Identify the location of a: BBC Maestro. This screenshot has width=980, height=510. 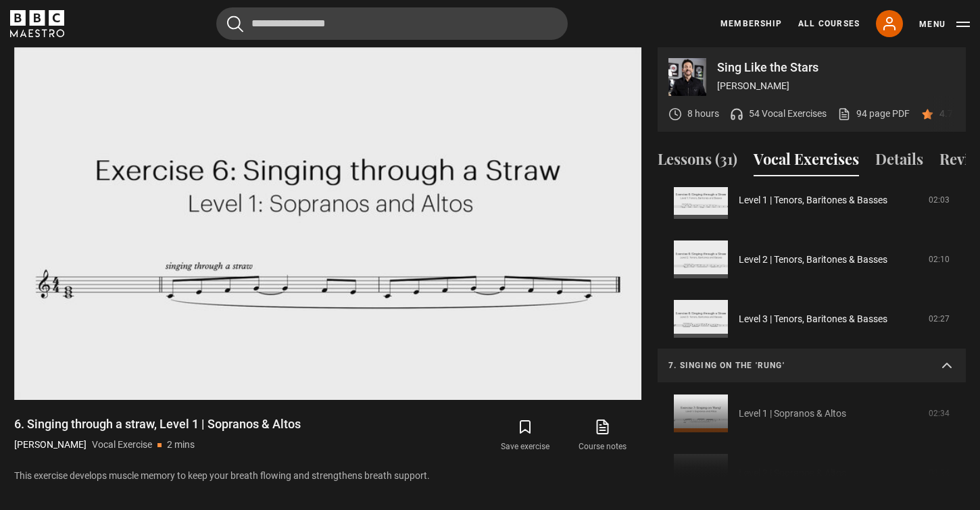
(37, 23).